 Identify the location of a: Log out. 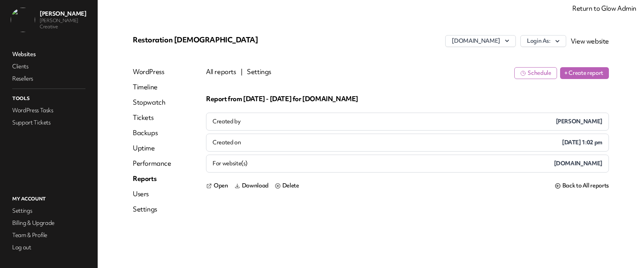
(49, 247).